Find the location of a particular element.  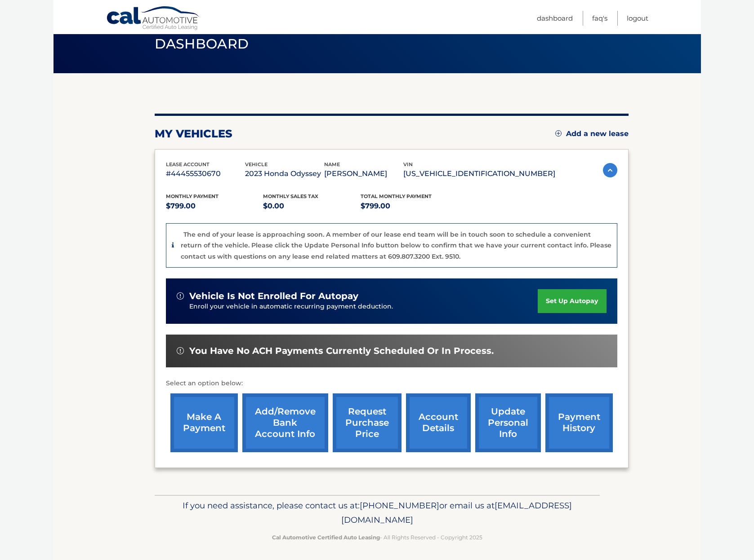

h2: my vehicles is located at coordinates (194, 134).